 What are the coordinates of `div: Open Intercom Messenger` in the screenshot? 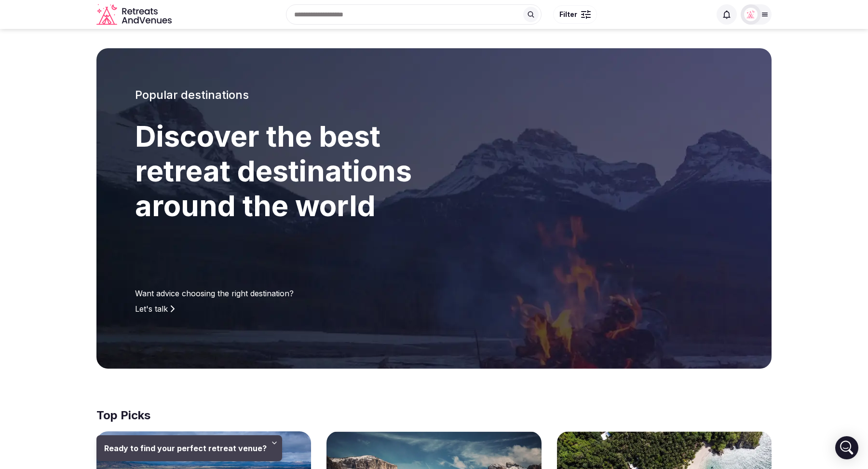 It's located at (847, 448).